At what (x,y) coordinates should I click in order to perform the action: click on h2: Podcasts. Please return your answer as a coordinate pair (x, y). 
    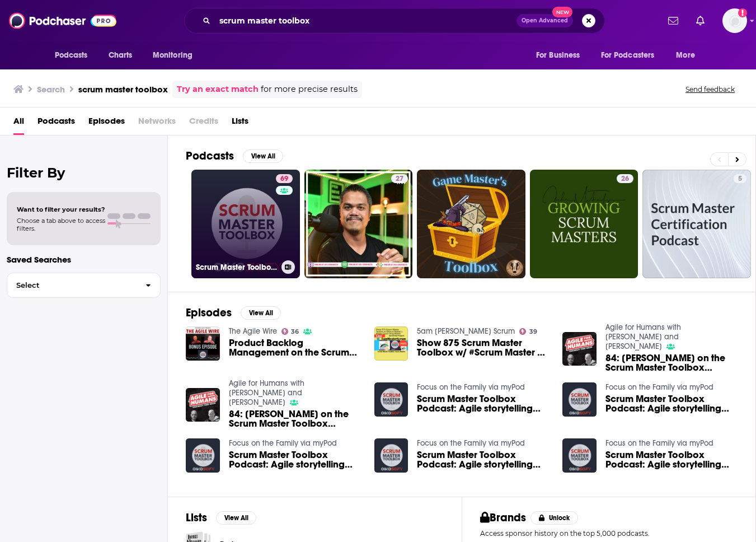
    Looking at the image, I should click on (210, 155).